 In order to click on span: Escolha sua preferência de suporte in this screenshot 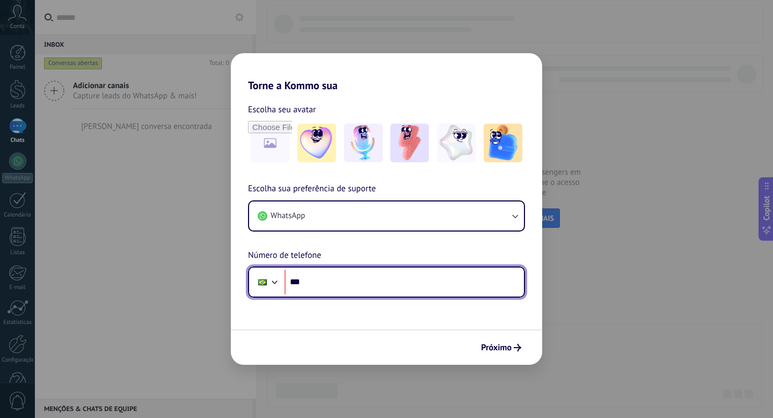, I will do `click(312, 189)`.